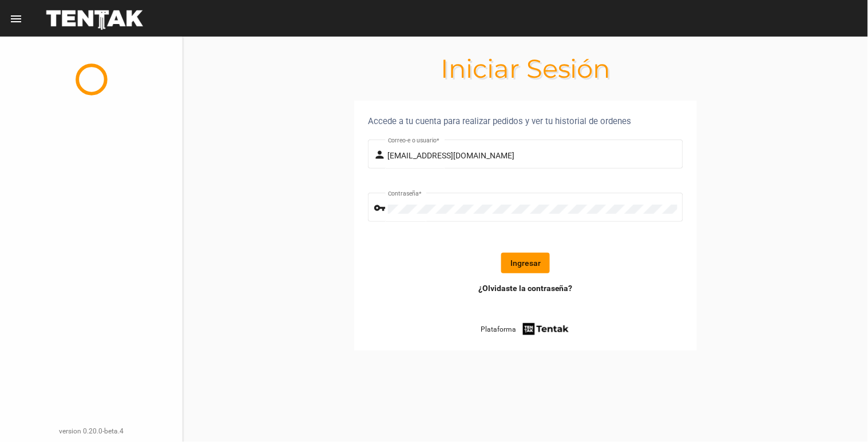 This screenshot has width=868, height=442. I want to click on img: tentak-firm.png, so click(546, 329).